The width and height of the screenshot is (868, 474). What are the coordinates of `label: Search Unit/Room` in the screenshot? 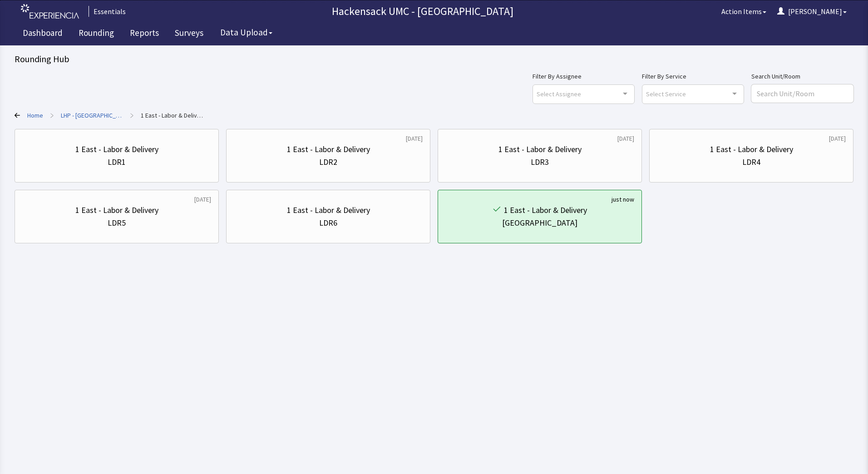 It's located at (802, 76).